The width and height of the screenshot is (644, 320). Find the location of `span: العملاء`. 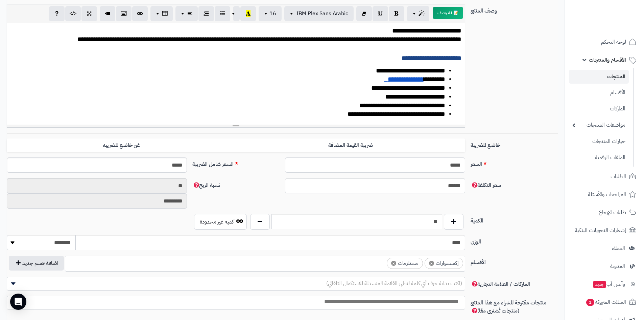

span: العملاء is located at coordinates (619, 248).